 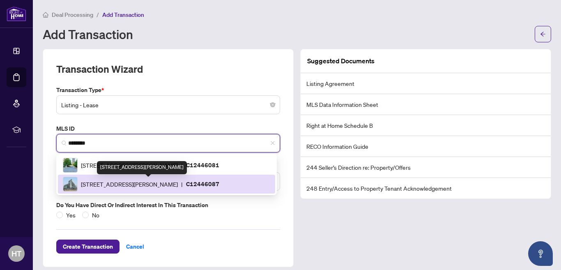 What do you see at coordinates (168, 129) in the screenshot?
I see `label: MLS ID` at bounding box center [168, 129].